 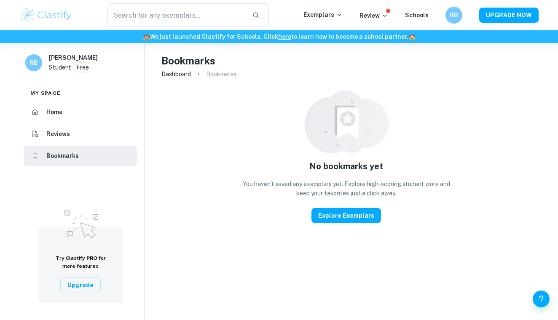 What do you see at coordinates (176, 74) in the screenshot?
I see `a: Dashboard` at bounding box center [176, 74].